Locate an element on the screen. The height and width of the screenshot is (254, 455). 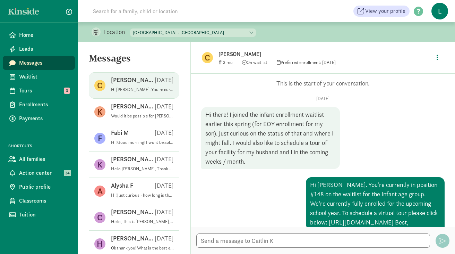
a: View your profile is located at coordinates (382, 11).